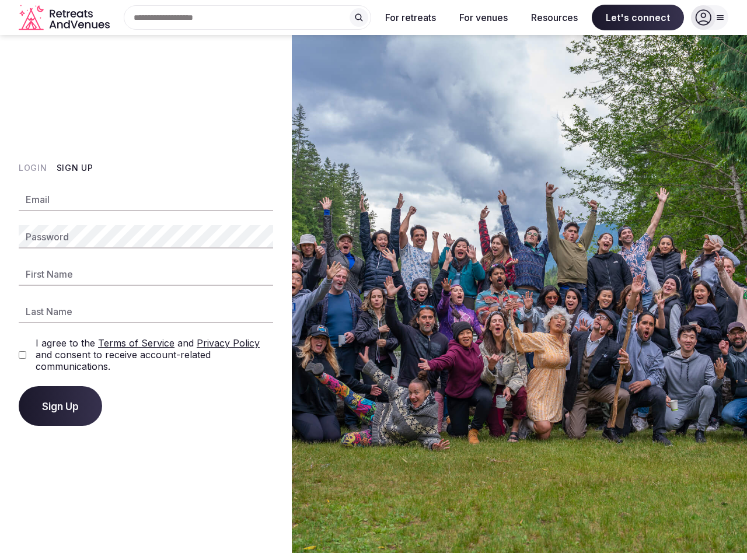 Image resolution: width=747 pixels, height=560 pixels. What do you see at coordinates (228, 343) in the screenshot?
I see `a: Privacy Policy` at bounding box center [228, 343].